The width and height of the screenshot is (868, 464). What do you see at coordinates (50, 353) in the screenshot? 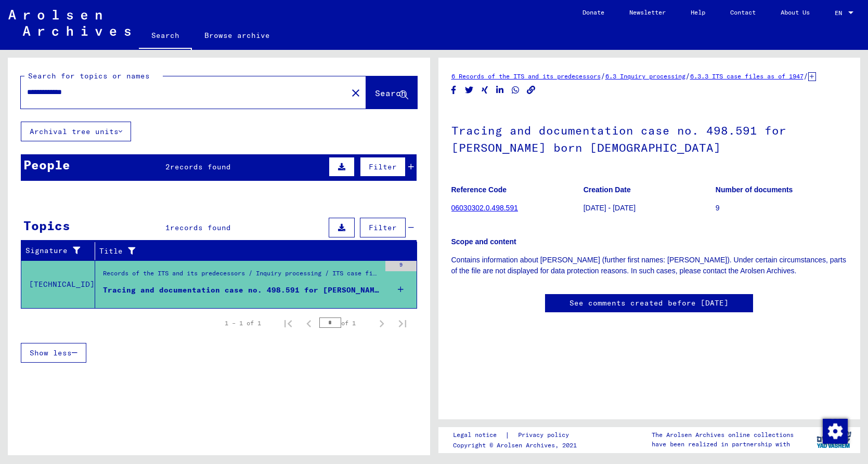
I see `span: Show less` at bounding box center [50, 353].